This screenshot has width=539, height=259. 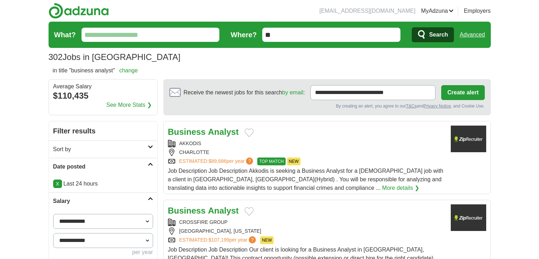 I want to click on div: CHARLOTTE, so click(x=306, y=152).